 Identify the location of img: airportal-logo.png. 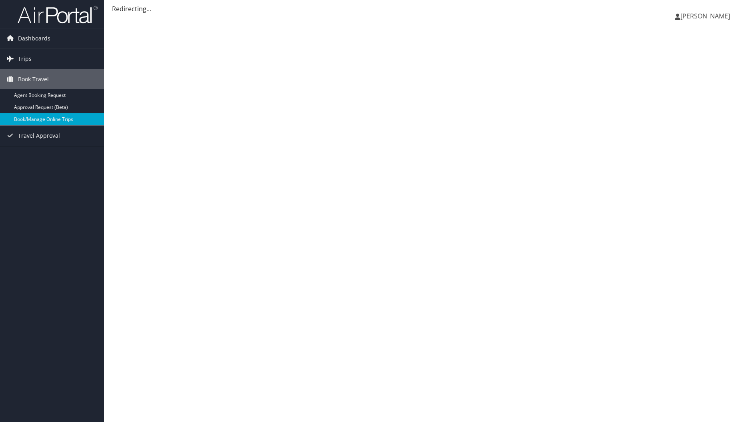
(58, 14).